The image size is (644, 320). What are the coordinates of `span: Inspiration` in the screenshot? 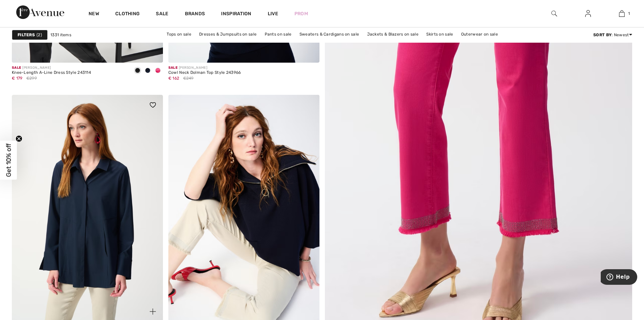 It's located at (236, 14).